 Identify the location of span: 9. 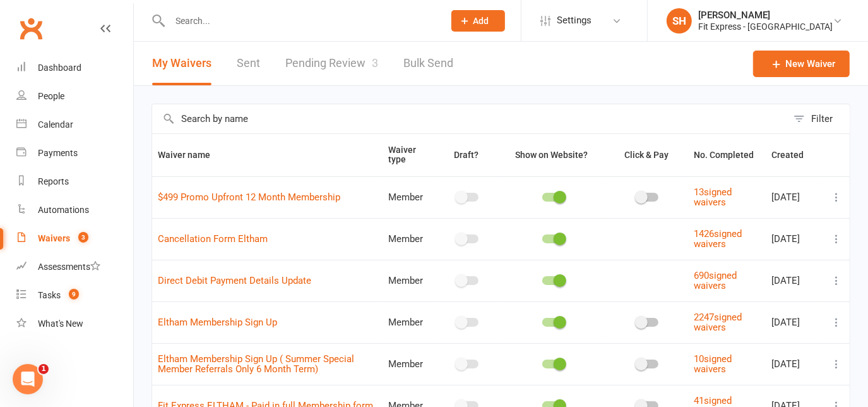
(74, 294).